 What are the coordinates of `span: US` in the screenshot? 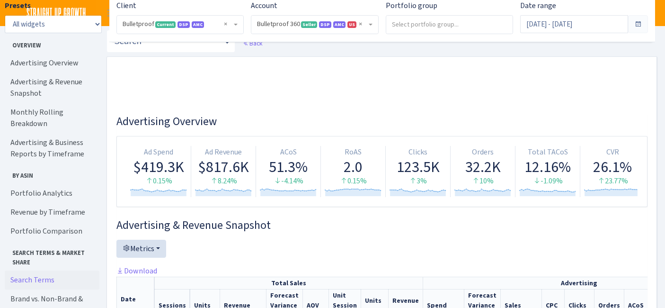 It's located at (352, 25).